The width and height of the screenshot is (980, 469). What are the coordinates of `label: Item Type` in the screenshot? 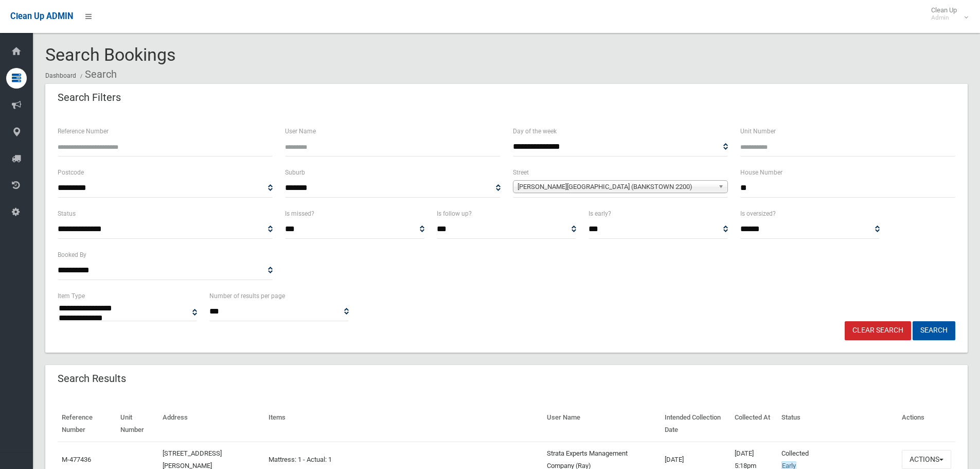 It's located at (71, 296).